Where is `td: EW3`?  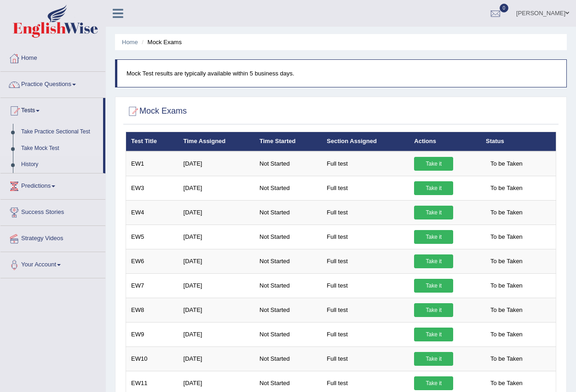 td: EW3 is located at coordinates (152, 188).